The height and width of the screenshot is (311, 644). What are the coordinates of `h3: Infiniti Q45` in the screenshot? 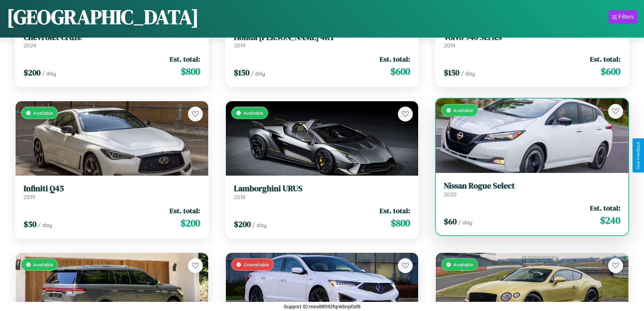 It's located at (112, 188).